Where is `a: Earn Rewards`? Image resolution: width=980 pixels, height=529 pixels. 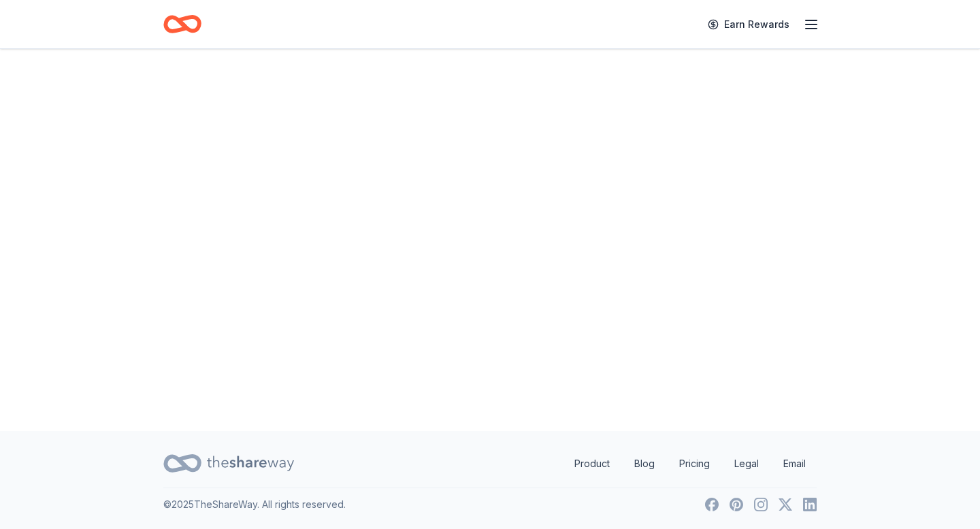
a: Earn Rewards is located at coordinates (749, 24).